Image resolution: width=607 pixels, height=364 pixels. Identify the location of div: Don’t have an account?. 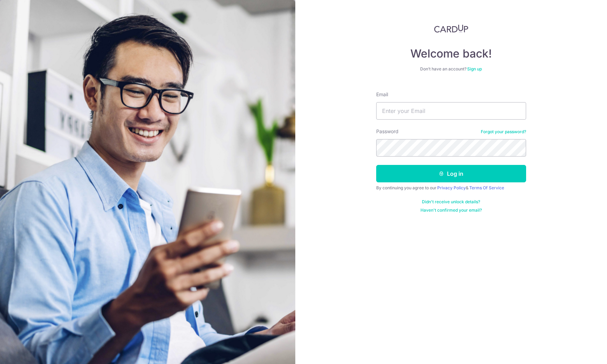
(451, 69).